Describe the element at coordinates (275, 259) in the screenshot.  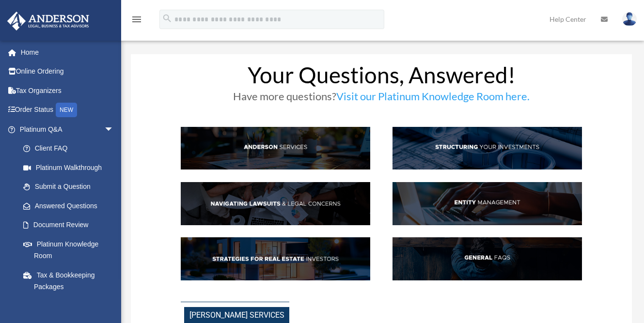
I see `img: StratsRE_hdr` at that location.